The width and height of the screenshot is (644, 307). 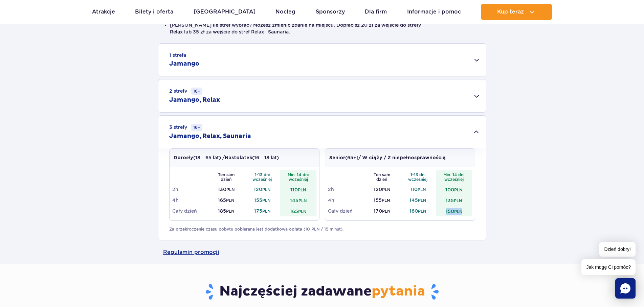 I want to click on span: pytania, so click(x=398, y=292).